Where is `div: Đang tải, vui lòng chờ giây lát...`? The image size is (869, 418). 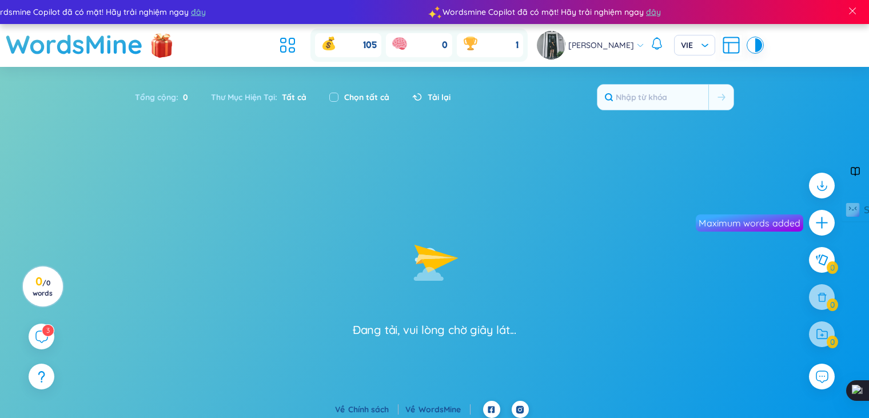 div: Đang tải, vui lòng chờ giây lát... is located at coordinates (434, 330).